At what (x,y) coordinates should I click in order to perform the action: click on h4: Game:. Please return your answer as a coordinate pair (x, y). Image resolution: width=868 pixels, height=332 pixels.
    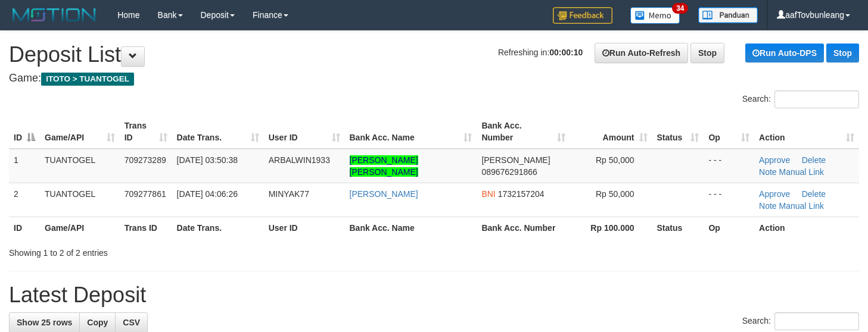
    Looking at the image, I should click on (434, 79).